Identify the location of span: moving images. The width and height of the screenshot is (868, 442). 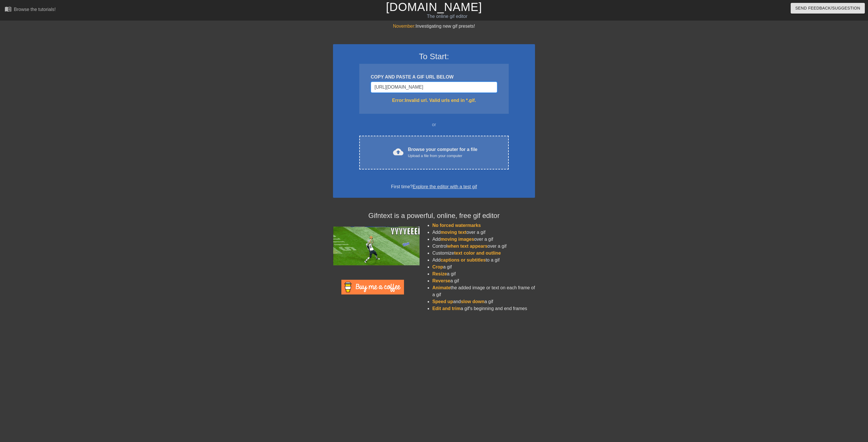
(457, 239).